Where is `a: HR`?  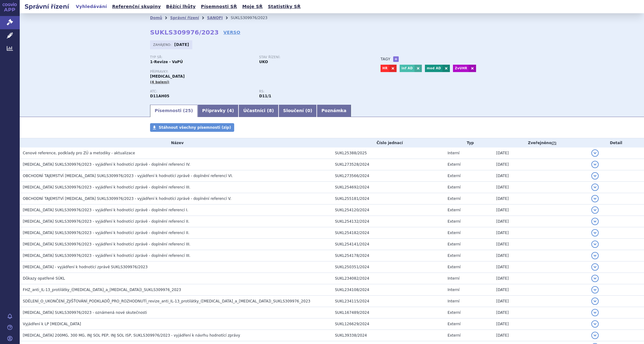 a: HR is located at coordinates (385, 68).